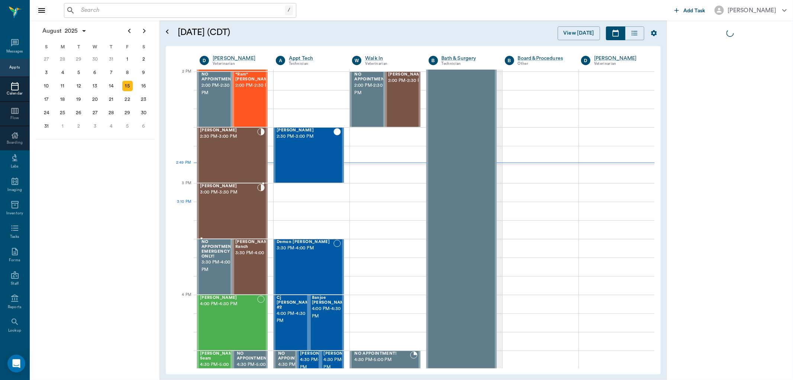  I want to click on div: Monday, September 1, 2025, so click(62, 126).